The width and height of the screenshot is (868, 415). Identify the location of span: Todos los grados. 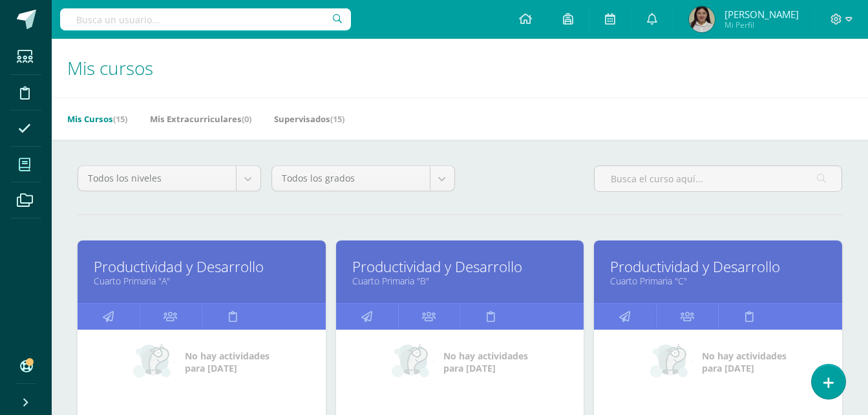
(351, 178).